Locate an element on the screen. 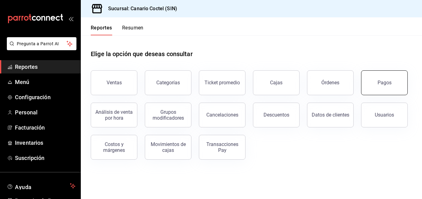 This screenshot has width=422, height=199. span: Menú is located at coordinates (45, 82).